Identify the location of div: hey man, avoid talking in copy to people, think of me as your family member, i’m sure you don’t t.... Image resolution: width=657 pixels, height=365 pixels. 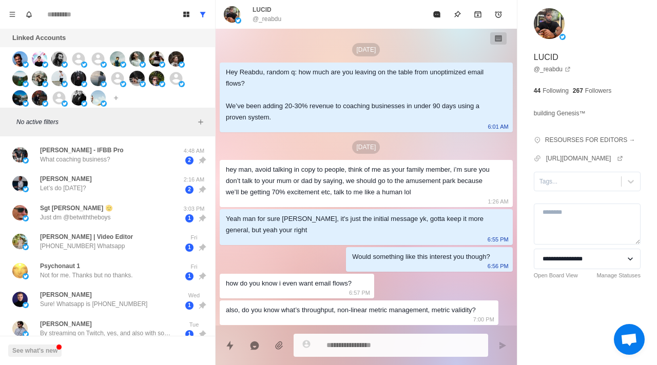
(358, 181).